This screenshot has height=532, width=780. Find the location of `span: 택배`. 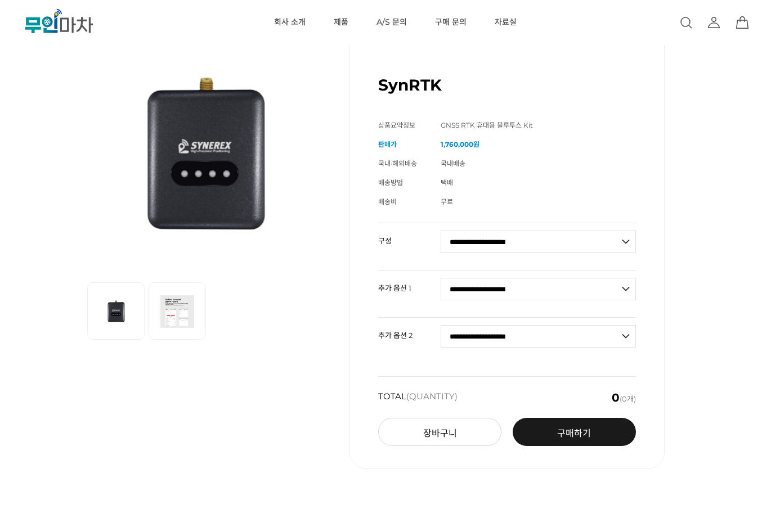

span: 택배 is located at coordinates (447, 182).